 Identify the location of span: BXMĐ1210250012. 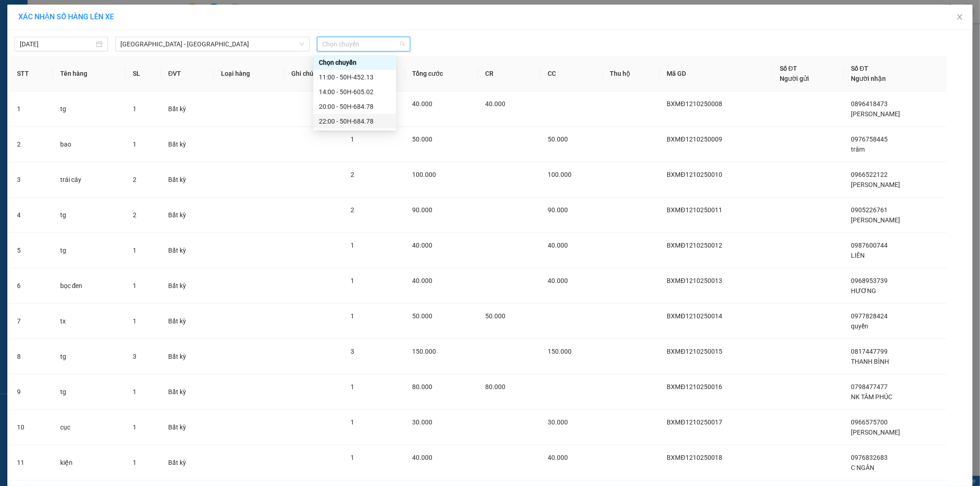
(695, 245).